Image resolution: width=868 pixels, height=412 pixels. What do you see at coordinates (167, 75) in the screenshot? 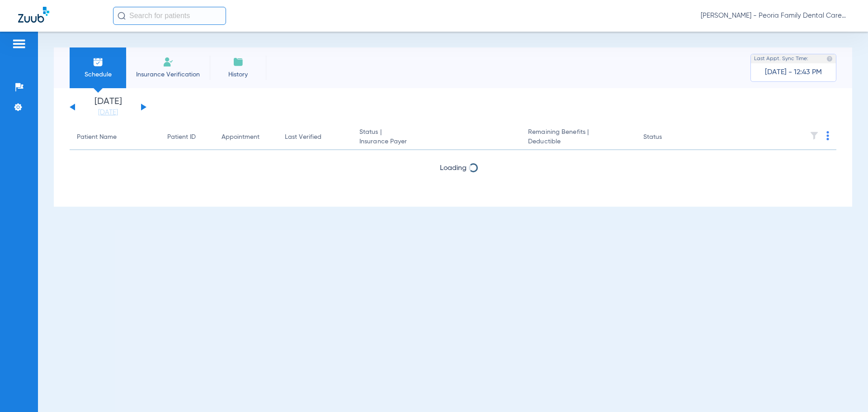
I see `span: Insurance Verification` at bounding box center [167, 75].